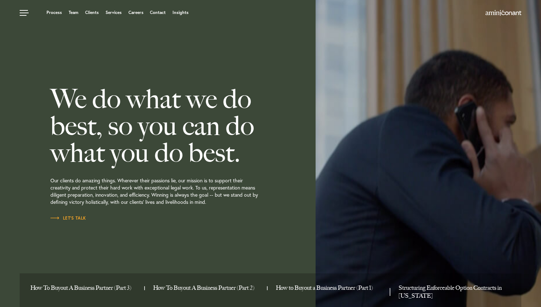  Describe the element at coordinates (330, 288) in the screenshot. I see `a: How to Buyout a Business Partner (Part 1)` at that location.